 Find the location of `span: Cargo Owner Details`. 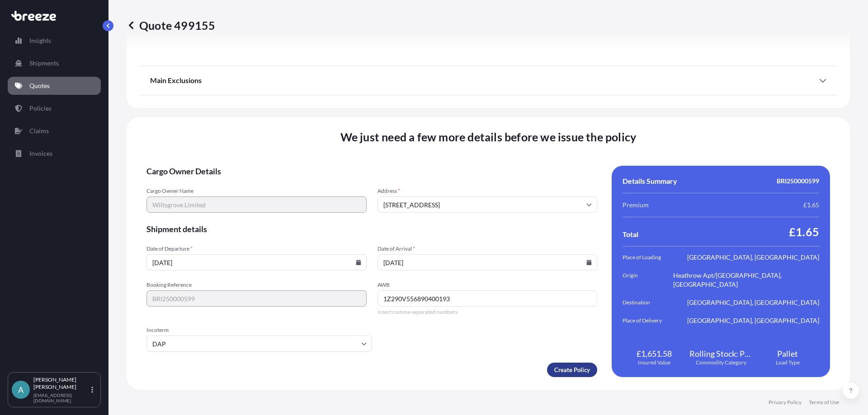

span: Cargo Owner Details is located at coordinates (371, 171).